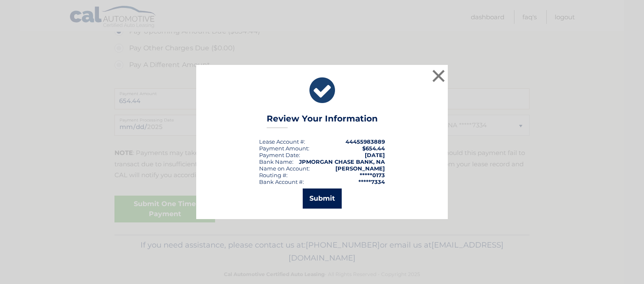  What do you see at coordinates (322, 120) in the screenshot?
I see `h3: Review Your Information` at bounding box center [322, 120].